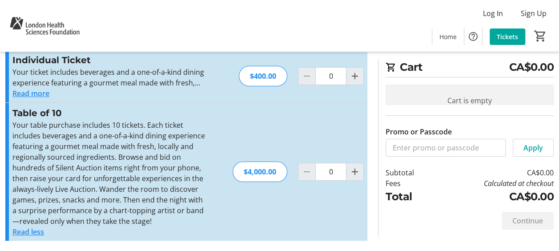 This screenshot has width=559, height=251. I want to click on h2: Cart, so click(470, 68).